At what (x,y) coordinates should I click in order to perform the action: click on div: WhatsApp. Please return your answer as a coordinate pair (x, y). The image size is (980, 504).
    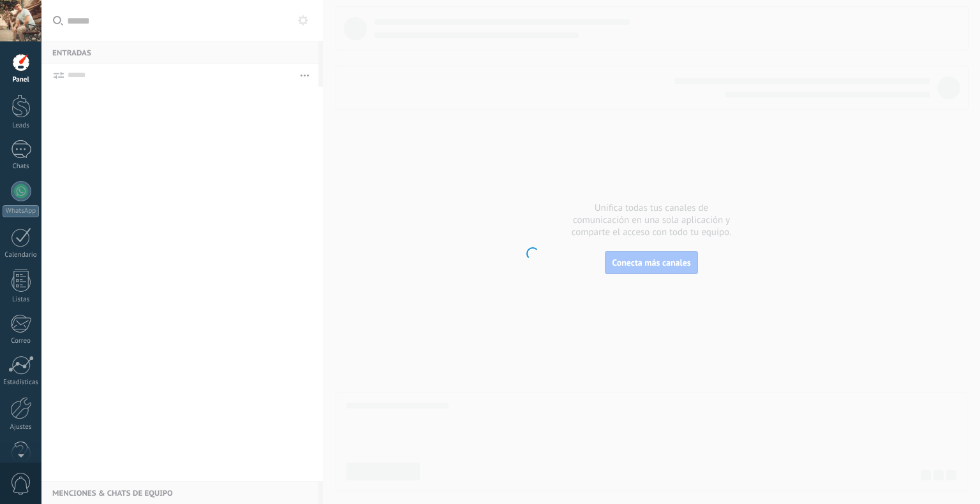
    Looking at the image, I should click on (21, 211).